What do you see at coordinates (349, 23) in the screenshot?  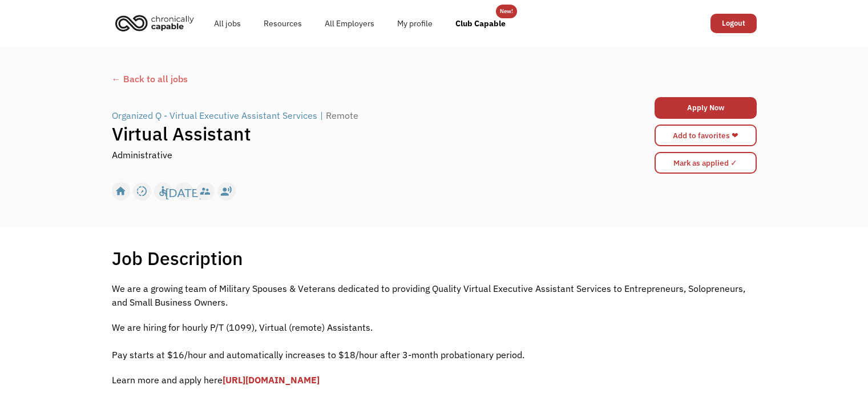 I see `a: All Employers` at bounding box center [349, 23].